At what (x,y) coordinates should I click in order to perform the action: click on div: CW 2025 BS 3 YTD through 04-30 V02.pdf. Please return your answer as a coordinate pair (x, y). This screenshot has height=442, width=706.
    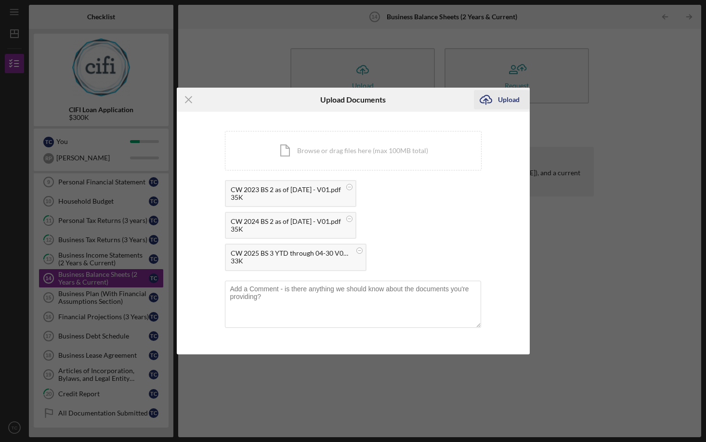
    Looking at the image, I should click on (291, 253).